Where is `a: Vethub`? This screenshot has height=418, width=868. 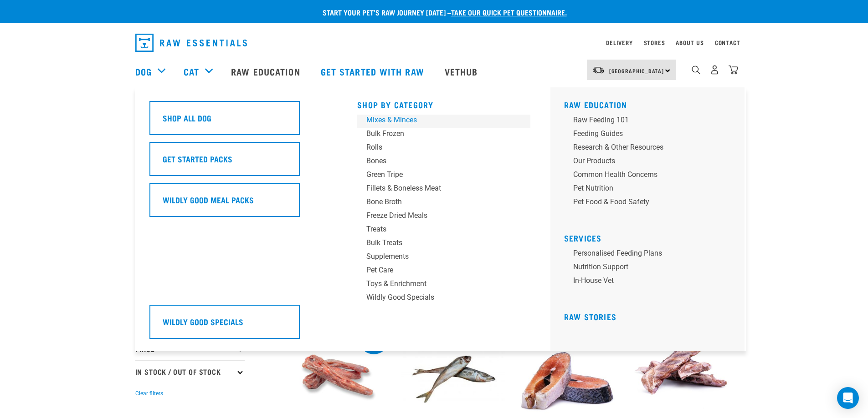 a: Vethub is located at coordinates (463, 72).